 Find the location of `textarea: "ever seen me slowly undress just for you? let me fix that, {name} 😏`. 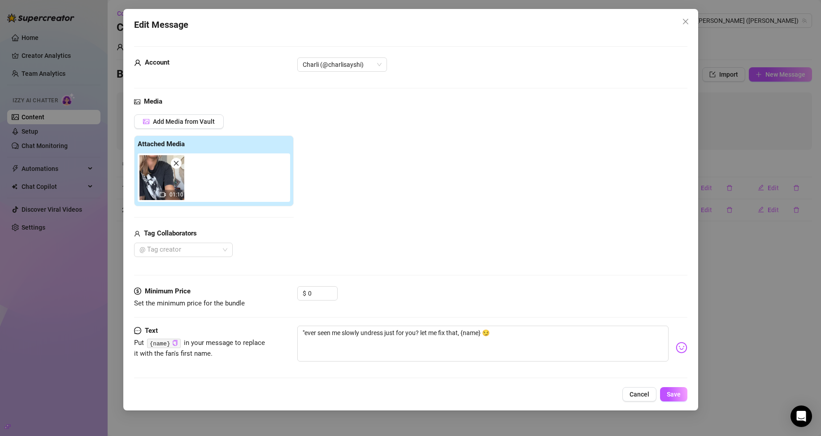

textarea: "ever seen me slowly undress just for you? let me fix that, {name} 😏 is located at coordinates (483, 343).